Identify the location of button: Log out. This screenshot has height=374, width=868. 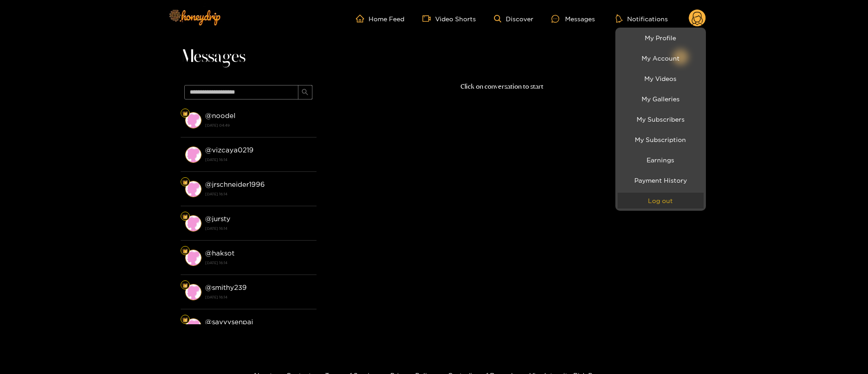
(661, 201).